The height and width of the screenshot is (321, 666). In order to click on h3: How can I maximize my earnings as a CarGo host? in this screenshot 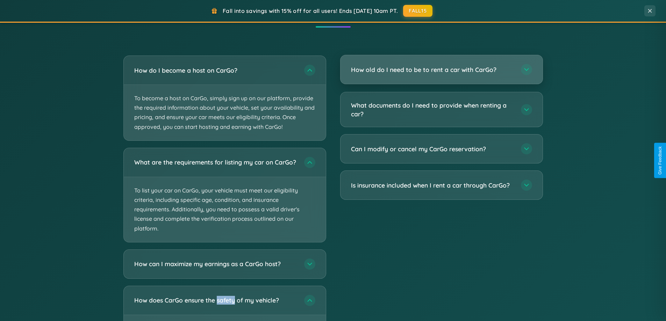, I will do `click(216, 264)`.